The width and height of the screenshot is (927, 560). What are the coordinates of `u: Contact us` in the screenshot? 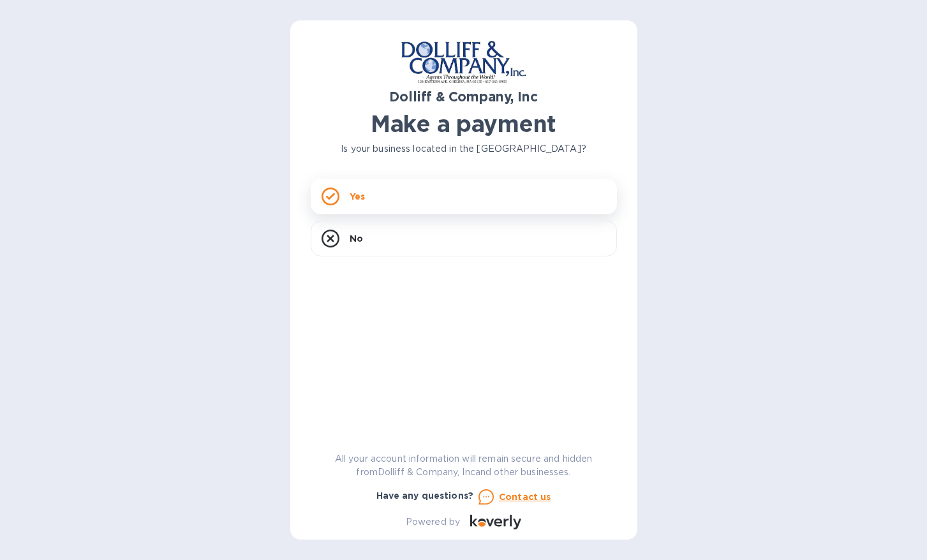 It's located at (524, 496).